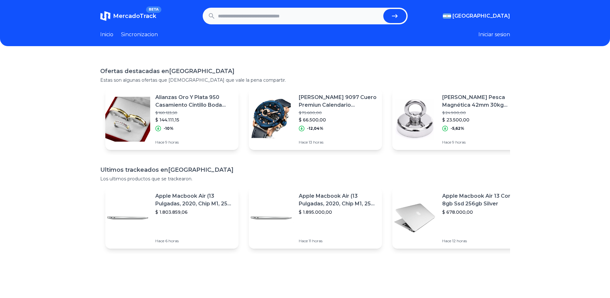 The width and height of the screenshot is (610, 298). I want to click on p: Hace 11 horas, so click(338, 241).